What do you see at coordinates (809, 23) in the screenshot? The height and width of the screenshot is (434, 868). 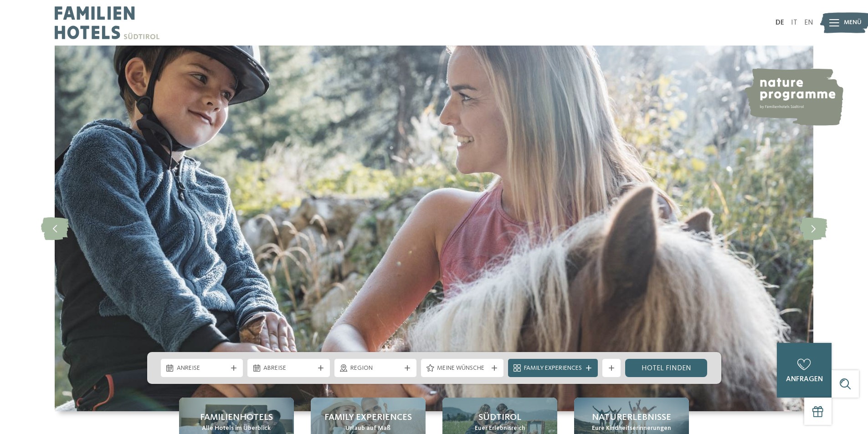 I see `a: EN` at bounding box center [809, 23].